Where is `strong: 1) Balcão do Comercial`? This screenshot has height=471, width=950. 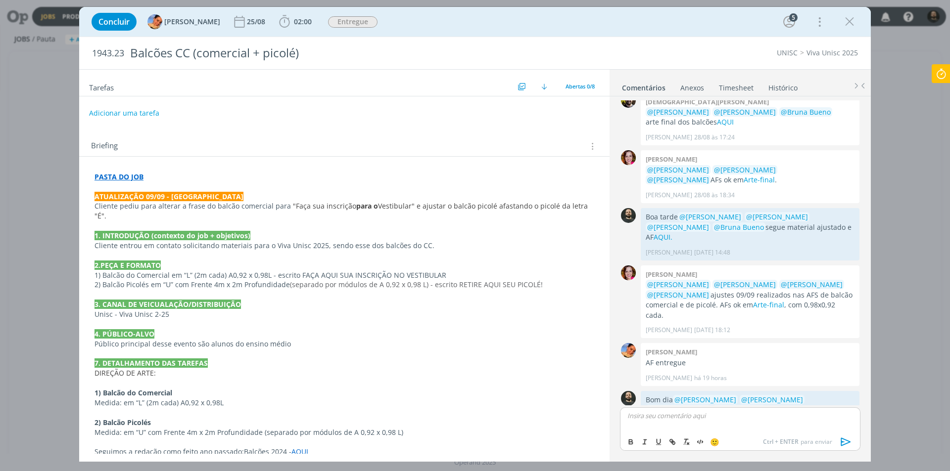
strong: 1) Balcão do Comercial is located at coordinates (133, 393).